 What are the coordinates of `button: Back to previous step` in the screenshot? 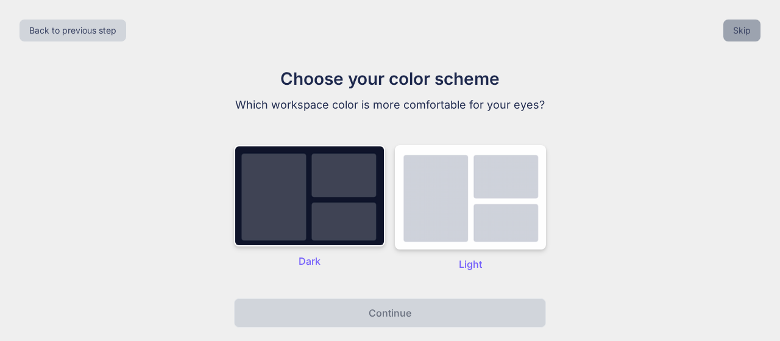 It's located at (73, 30).